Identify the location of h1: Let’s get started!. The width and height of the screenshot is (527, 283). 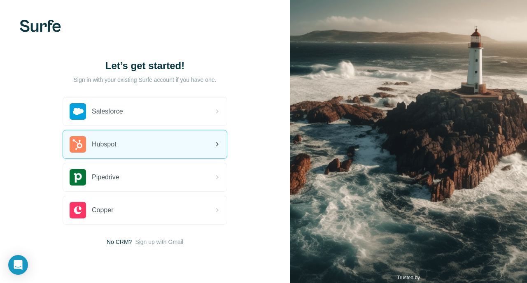
(145, 66).